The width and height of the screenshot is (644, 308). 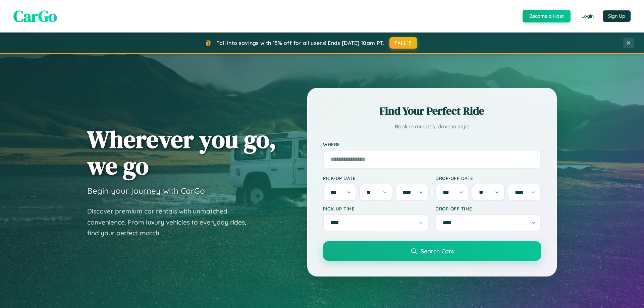 I want to click on button: Login, so click(x=588, y=16).